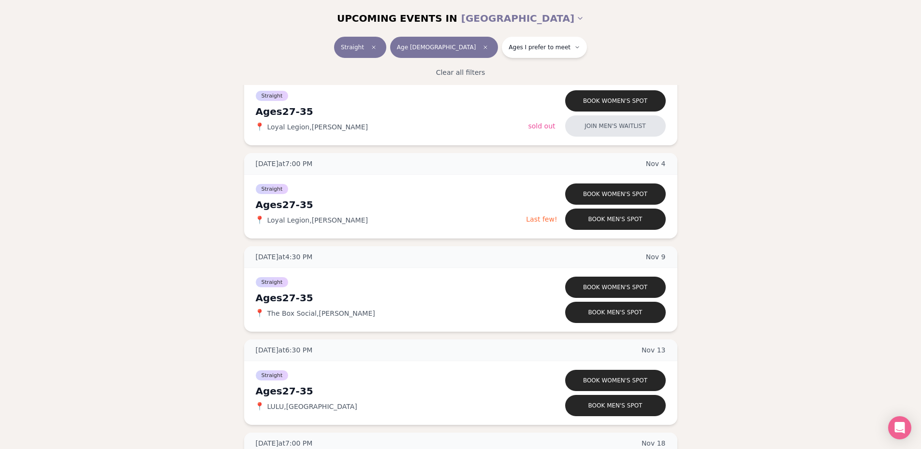 The width and height of the screenshot is (921, 449). Describe the element at coordinates (544, 47) in the screenshot. I see `button: Ages I prefer to meet` at that location.